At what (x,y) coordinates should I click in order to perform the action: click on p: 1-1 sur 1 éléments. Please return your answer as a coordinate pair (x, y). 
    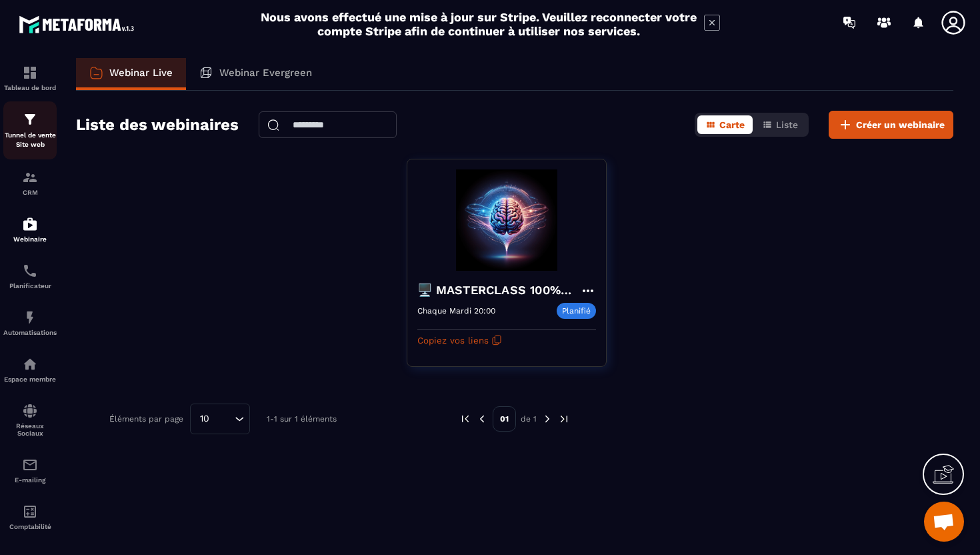
    Looking at the image, I should click on (301, 419).